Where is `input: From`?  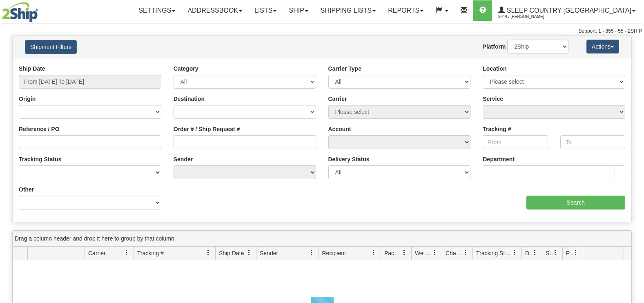
input: From is located at coordinates (515, 142).